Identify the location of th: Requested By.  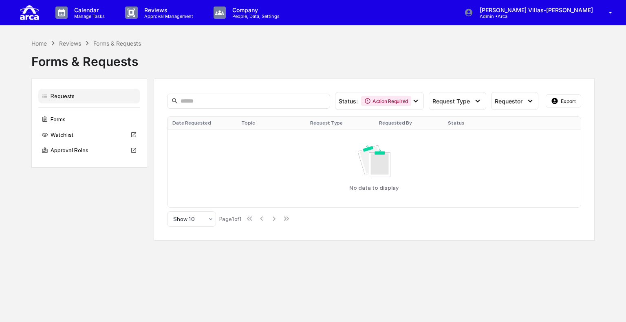
(408, 123).